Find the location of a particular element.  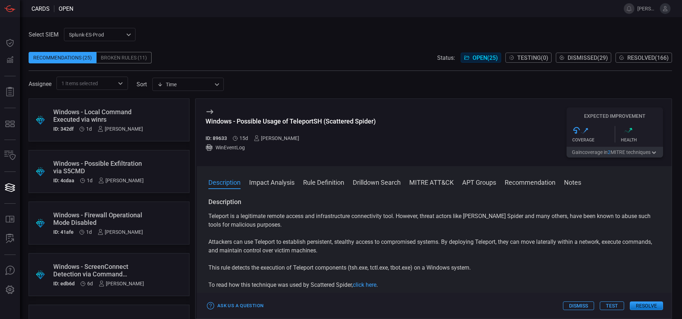

button: Resolved(166) is located at coordinates (644, 58).